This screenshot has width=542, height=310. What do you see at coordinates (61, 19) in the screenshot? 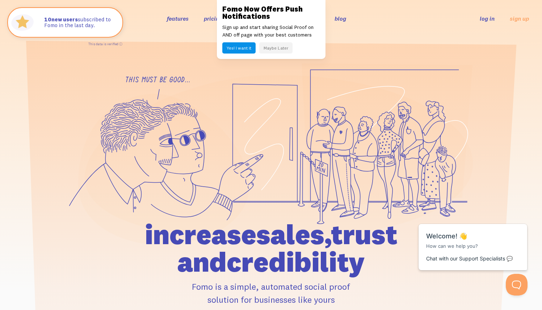
I see `strong: new users` at bounding box center [61, 19].